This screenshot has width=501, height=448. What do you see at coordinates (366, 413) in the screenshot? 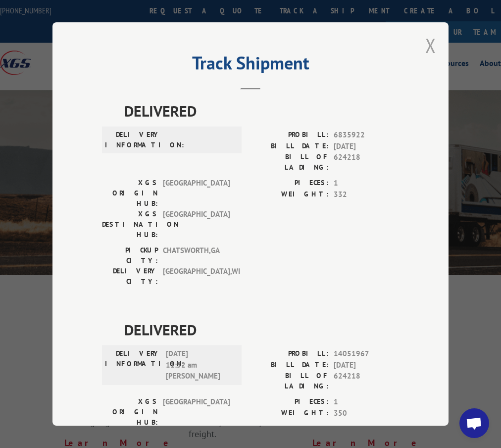
I see `span: 350` at bounding box center [366, 413].